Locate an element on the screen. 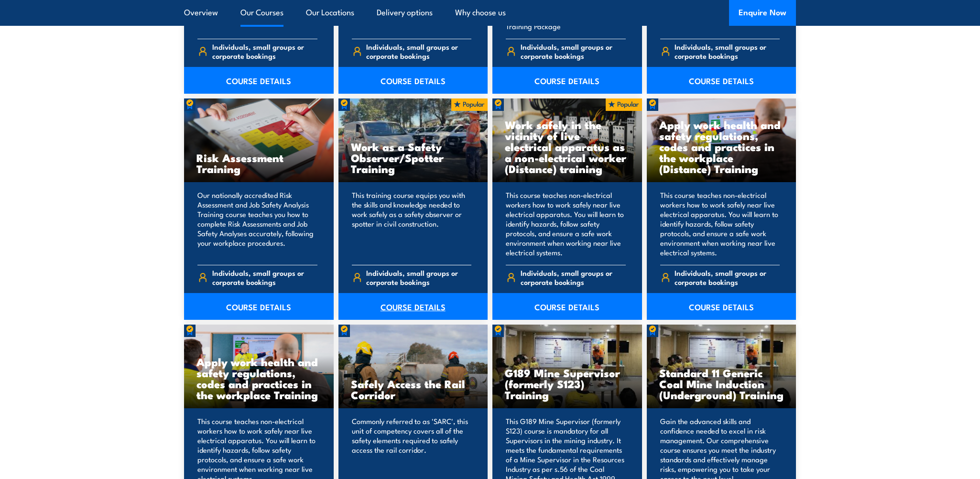 This screenshot has width=980, height=479. h3: Work safely in the vicinity of live electrical apparatus as a non-electrical worker (Distance) tr... is located at coordinates (567, 146).